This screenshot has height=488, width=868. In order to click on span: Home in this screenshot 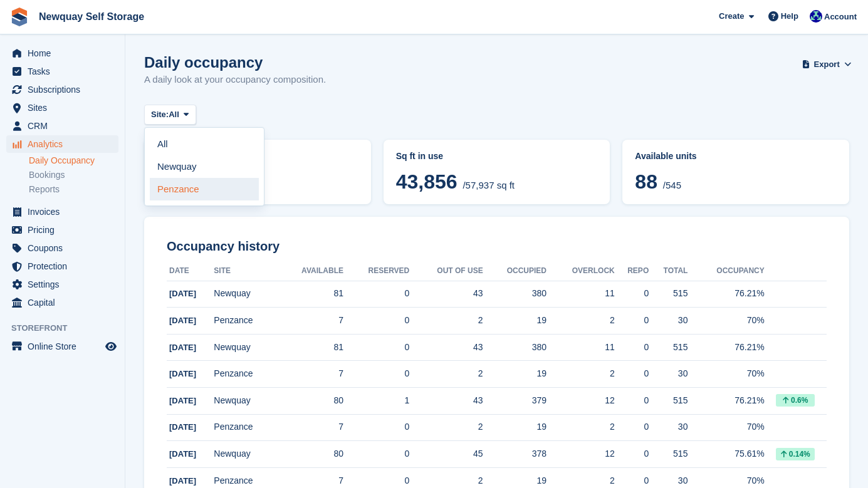, I will do `click(65, 53)`.